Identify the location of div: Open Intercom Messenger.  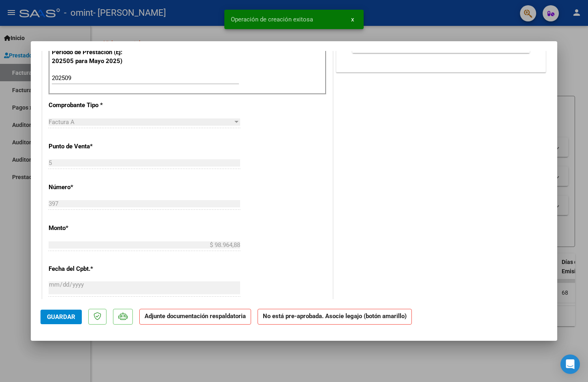
(570, 364).